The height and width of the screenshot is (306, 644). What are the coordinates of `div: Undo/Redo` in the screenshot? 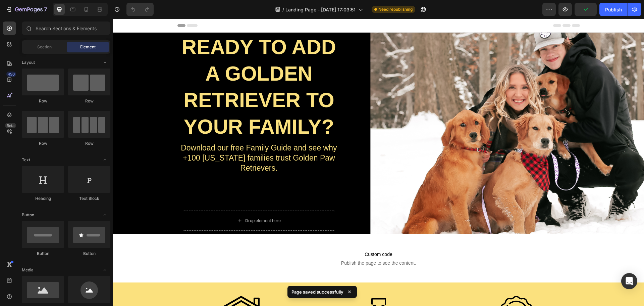 It's located at (140, 10).